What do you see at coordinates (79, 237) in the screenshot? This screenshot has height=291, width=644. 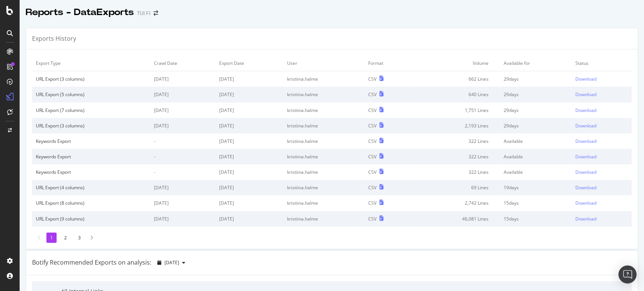 I see `li: 3` at bounding box center [79, 237].